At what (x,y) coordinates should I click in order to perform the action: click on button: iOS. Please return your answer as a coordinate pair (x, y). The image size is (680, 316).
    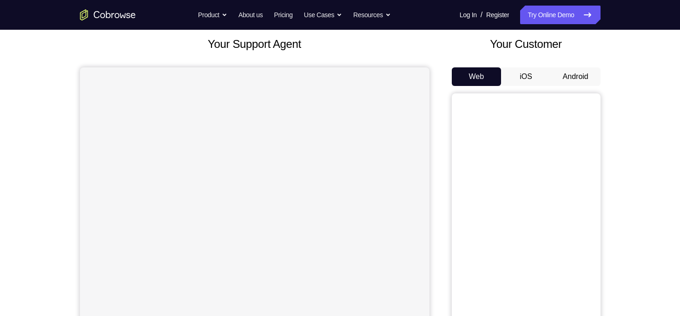
    Looking at the image, I should click on (526, 77).